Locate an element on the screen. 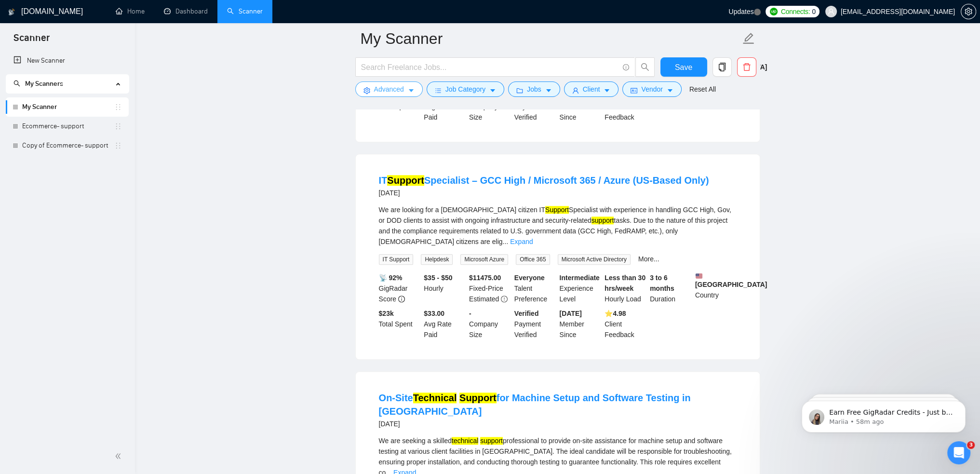 This screenshot has height=474, width=980. div: Duration is located at coordinates (671, 288).